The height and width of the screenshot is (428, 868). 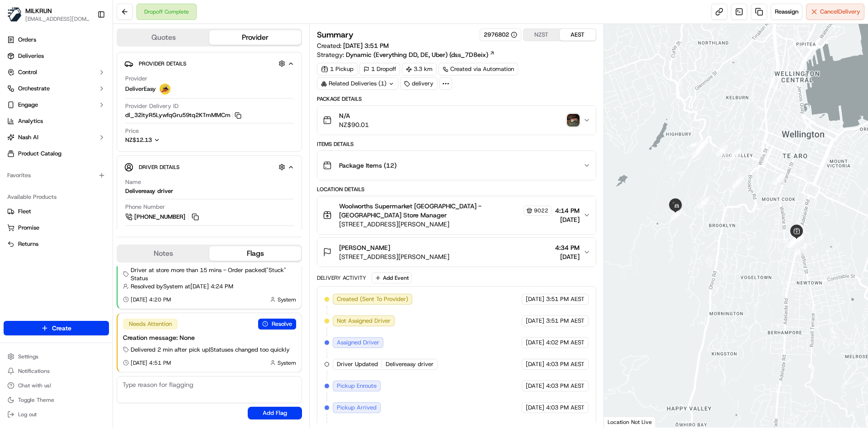 What do you see at coordinates (456, 144) in the screenshot?
I see `div: Items Details` at bounding box center [456, 144].